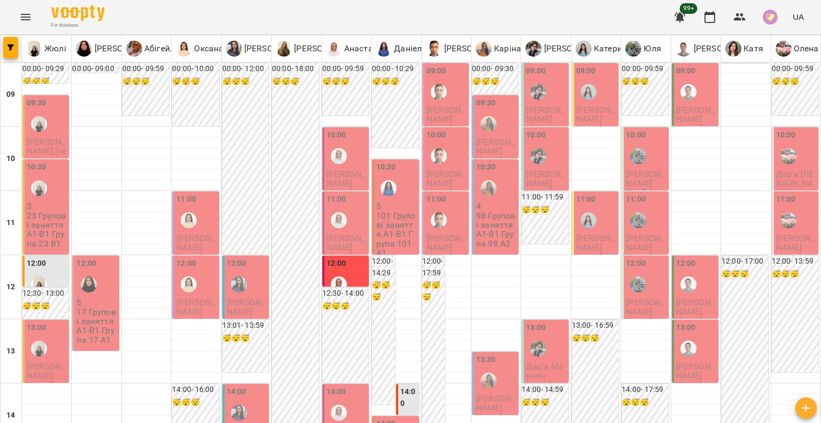 Image resolution: width=821 pixels, height=423 pixels. What do you see at coordinates (745, 261) in the screenshot?
I see `h6: 12:00 - 17:00` at bounding box center [745, 261].